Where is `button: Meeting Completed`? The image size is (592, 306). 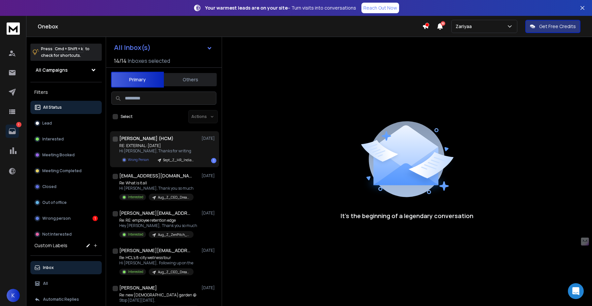
button: Meeting Completed is located at coordinates (66, 171).